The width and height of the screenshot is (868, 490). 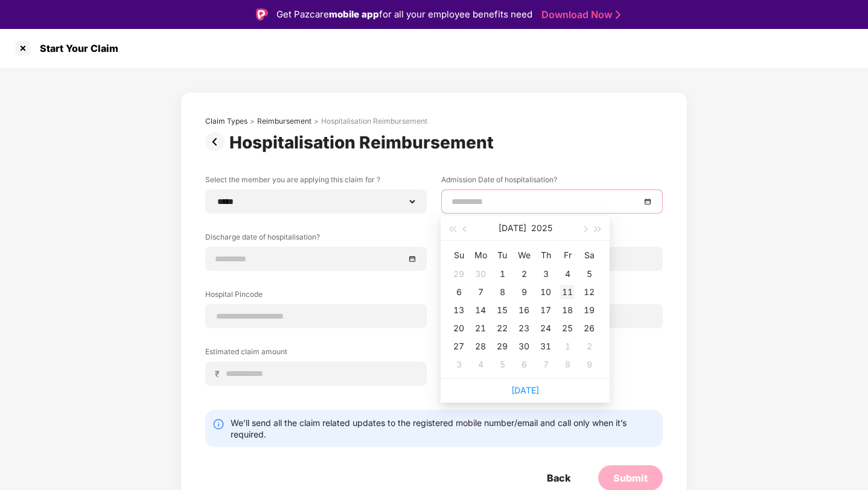 I want to click on div: 11, so click(x=567, y=292).